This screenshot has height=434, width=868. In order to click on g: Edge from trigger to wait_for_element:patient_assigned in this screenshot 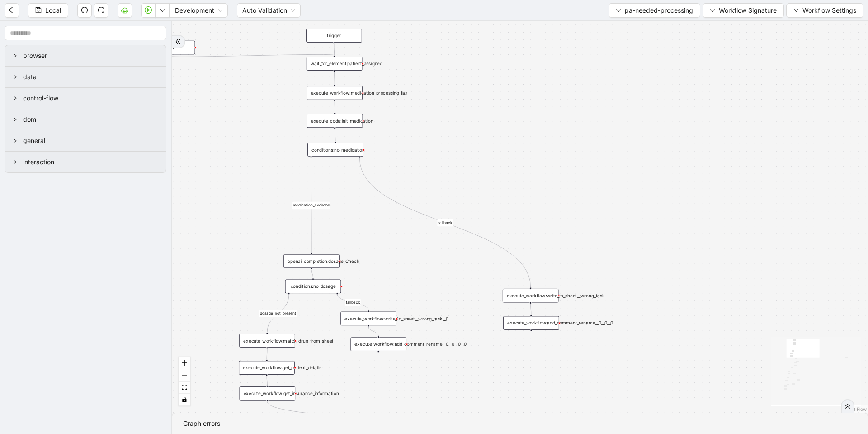, I will do `click(334, 49)`.